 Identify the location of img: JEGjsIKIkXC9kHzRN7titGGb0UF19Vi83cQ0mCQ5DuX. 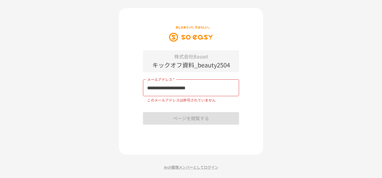
(191, 34).